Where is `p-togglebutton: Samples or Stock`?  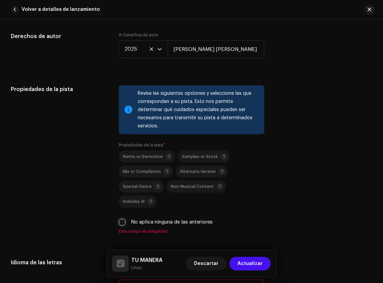
p-togglebutton: Samples or Stock is located at coordinates (204, 157).